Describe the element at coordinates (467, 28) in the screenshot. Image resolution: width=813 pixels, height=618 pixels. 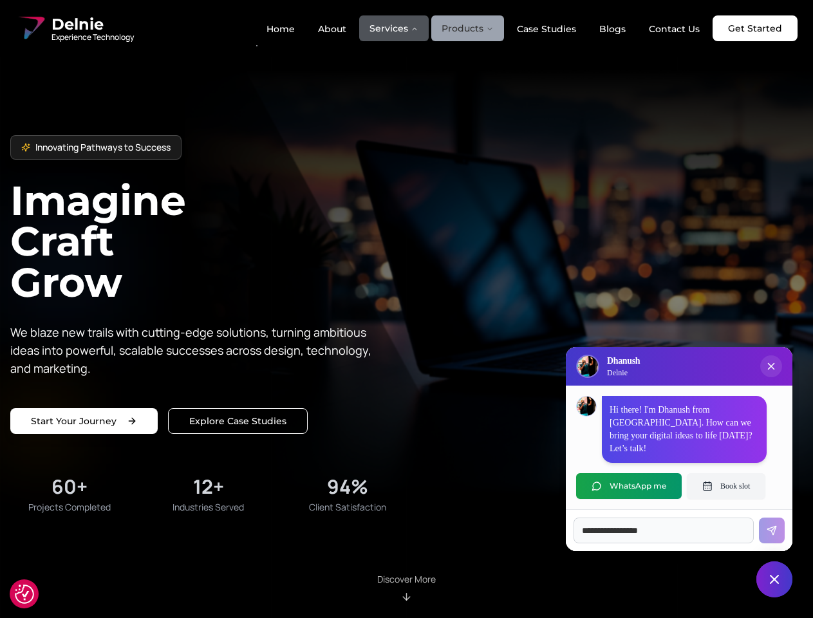
I see `button: Products` at that location.